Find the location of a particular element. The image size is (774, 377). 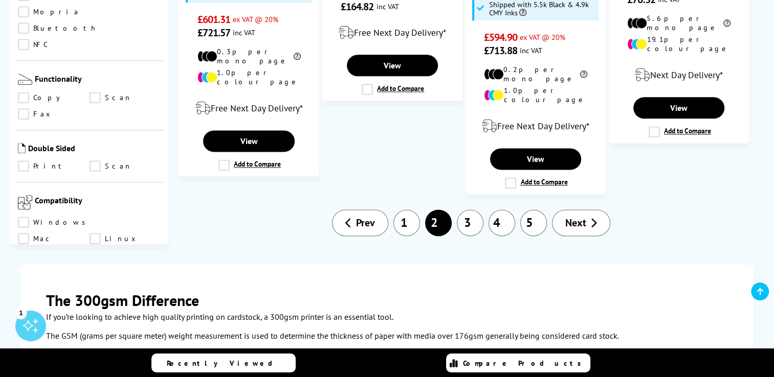

li: 0.2p per mono page is located at coordinates (535, 74).